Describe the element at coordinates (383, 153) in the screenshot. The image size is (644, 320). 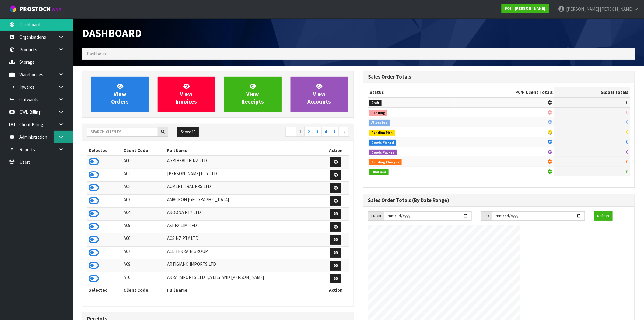
I see `span: Goods Packed` at that location.